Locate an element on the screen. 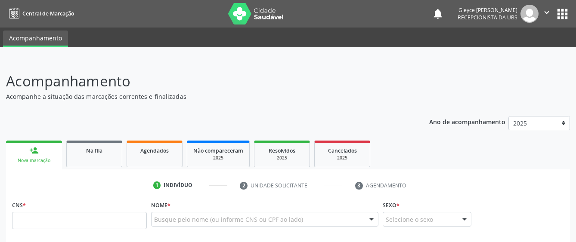 This screenshot has height=242, width=576. label: Sexo is located at coordinates (391, 205).